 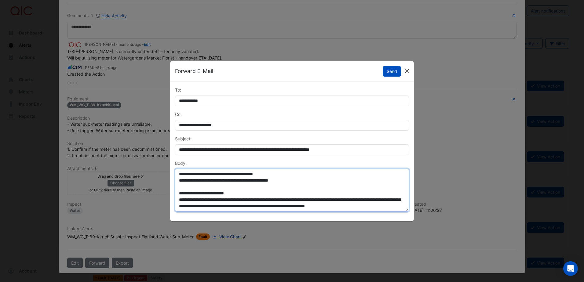 I want to click on h5: Forward E-Mail, so click(x=194, y=71).